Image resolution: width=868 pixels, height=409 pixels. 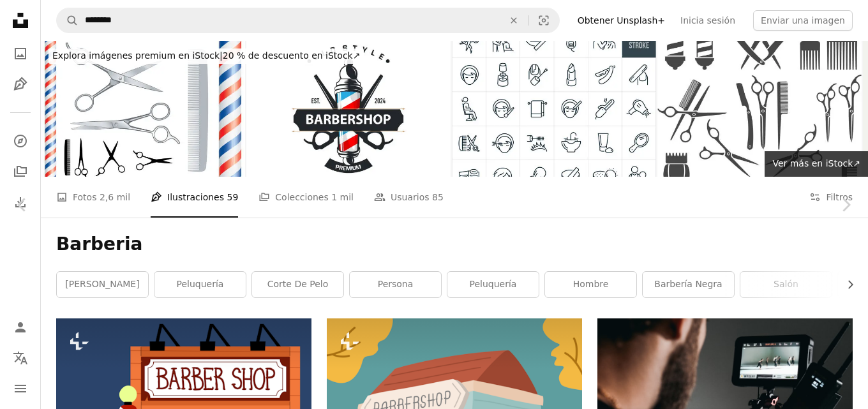 I want to click on a: Usuarios 85, so click(x=409, y=197).